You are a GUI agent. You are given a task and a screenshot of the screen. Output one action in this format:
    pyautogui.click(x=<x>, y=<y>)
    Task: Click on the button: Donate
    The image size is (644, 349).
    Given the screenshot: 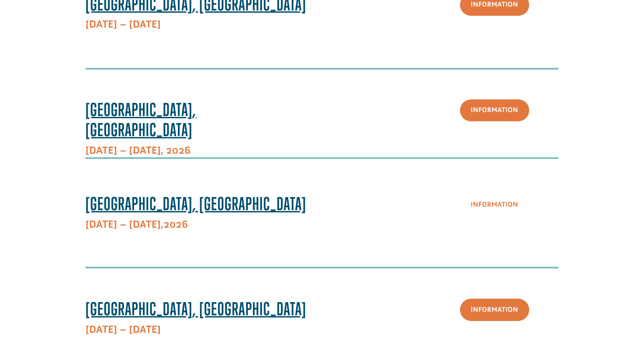 What is the action you would take?
    pyautogui.click(x=143, y=25)
    